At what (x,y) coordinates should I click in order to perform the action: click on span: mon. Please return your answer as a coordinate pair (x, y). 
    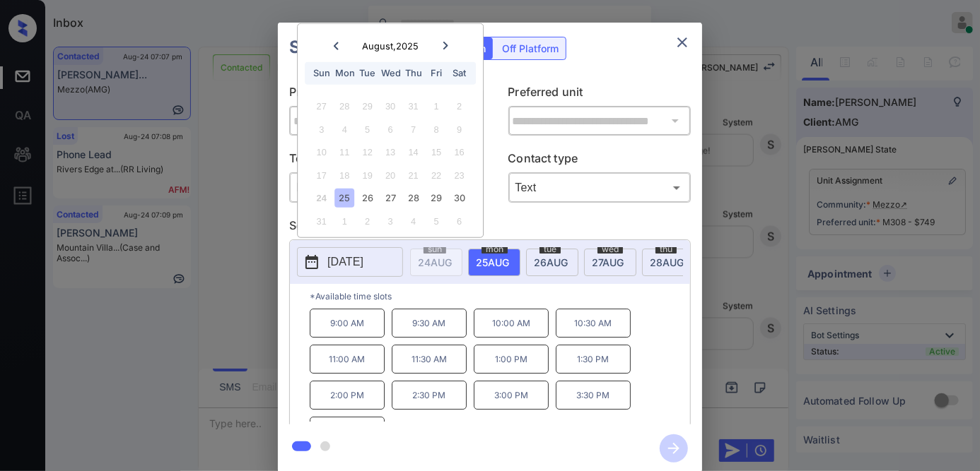
    Looking at the image, I should click on (494, 249).